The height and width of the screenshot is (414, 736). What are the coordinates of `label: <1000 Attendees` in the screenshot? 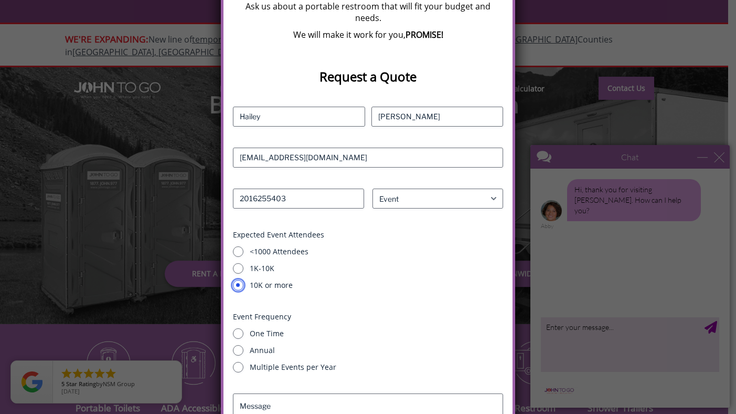 It's located at (376, 251).